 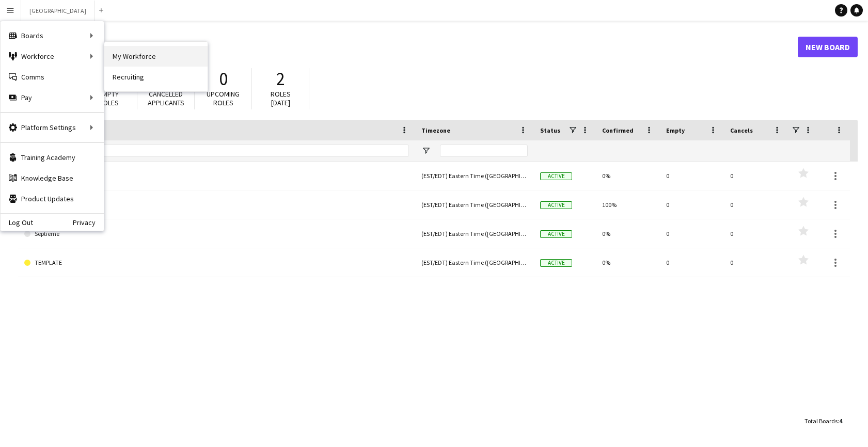 I want to click on a: My Workforce, so click(x=156, y=56).